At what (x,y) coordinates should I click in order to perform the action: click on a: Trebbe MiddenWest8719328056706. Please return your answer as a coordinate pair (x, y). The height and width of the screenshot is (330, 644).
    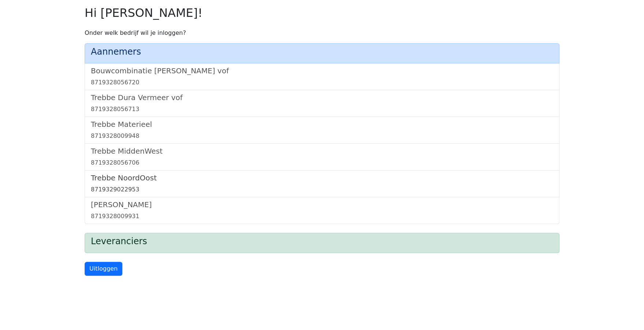
    Looking at the image, I should click on (322, 157).